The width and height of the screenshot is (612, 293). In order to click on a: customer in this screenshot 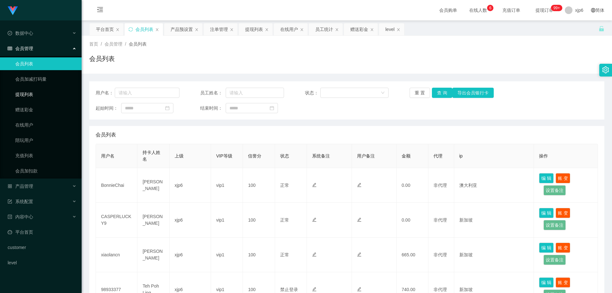, I will do `click(42, 247)`.